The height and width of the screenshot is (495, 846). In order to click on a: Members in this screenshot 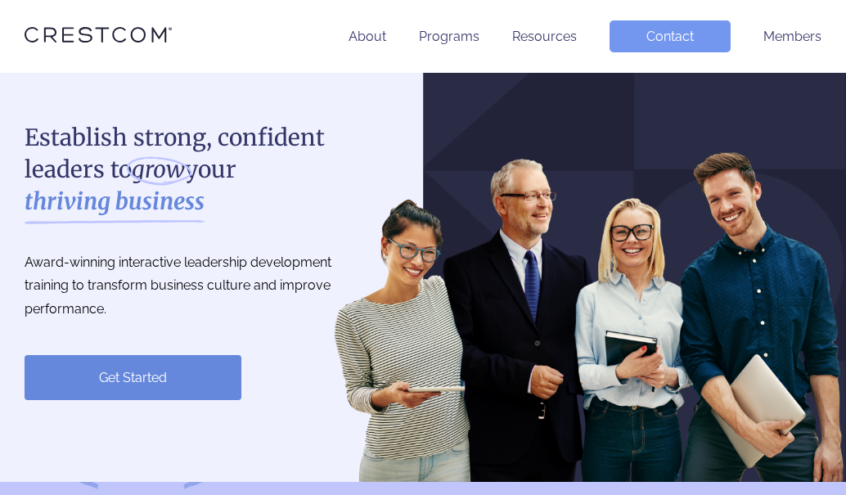, I will do `click(792, 36)`.